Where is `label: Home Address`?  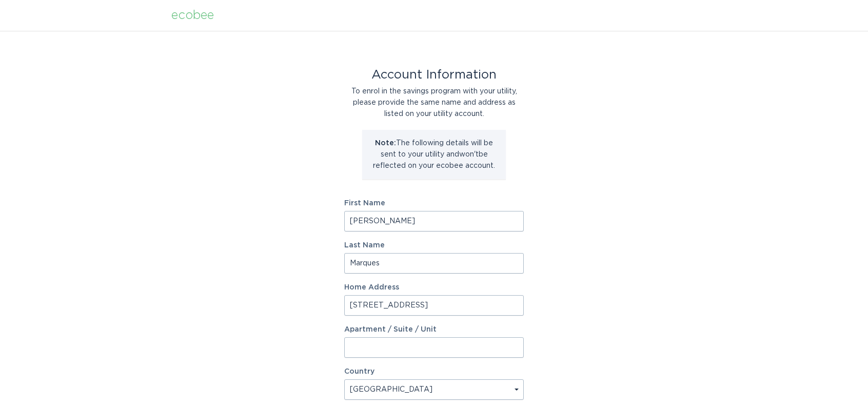
label: Home Address is located at coordinates (434, 288).